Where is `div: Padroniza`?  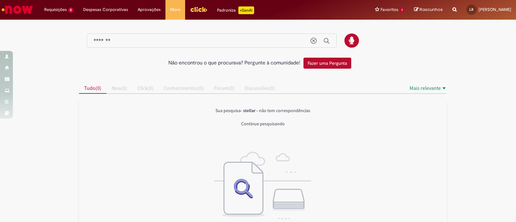
div: Padroniza is located at coordinates (235, 10).